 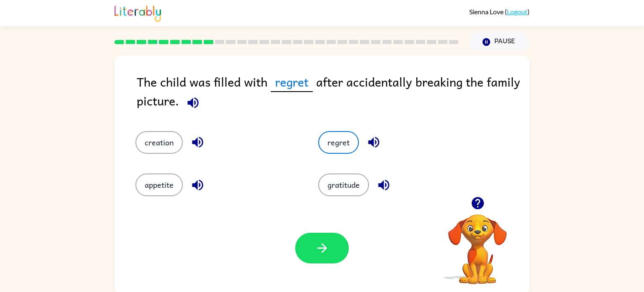 What do you see at coordinates (517, 11) in the screenshot?
I see `a: Logout` at bounding box center [517, 11].